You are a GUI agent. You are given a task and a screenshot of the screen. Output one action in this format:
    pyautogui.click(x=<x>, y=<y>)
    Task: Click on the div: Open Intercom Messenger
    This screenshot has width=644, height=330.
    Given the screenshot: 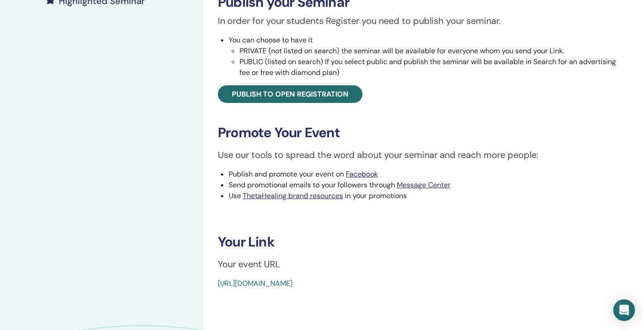 What is the action you would take?
    pyautogui.click(x=624, y=311)
    